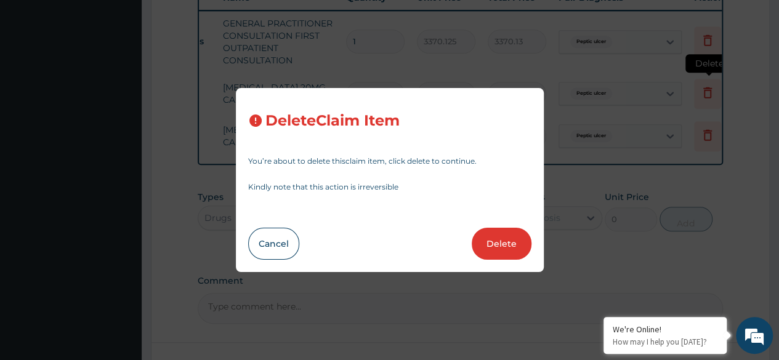  I want to click on div: Chat with us now, so click(135, 77).